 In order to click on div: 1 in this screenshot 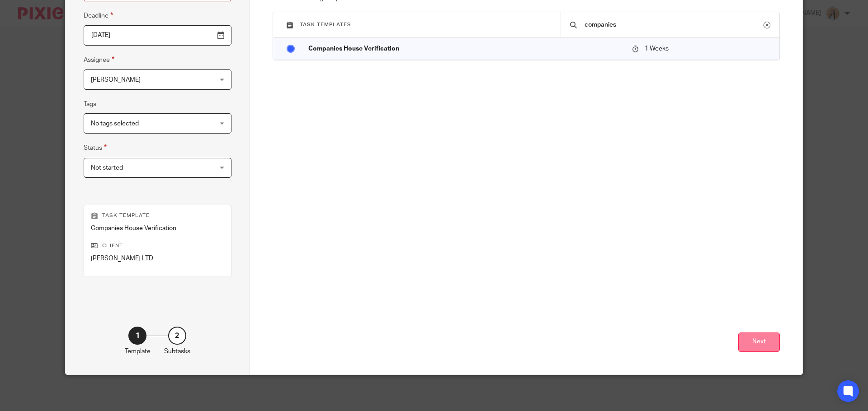, I will do `click(137, 336)`.